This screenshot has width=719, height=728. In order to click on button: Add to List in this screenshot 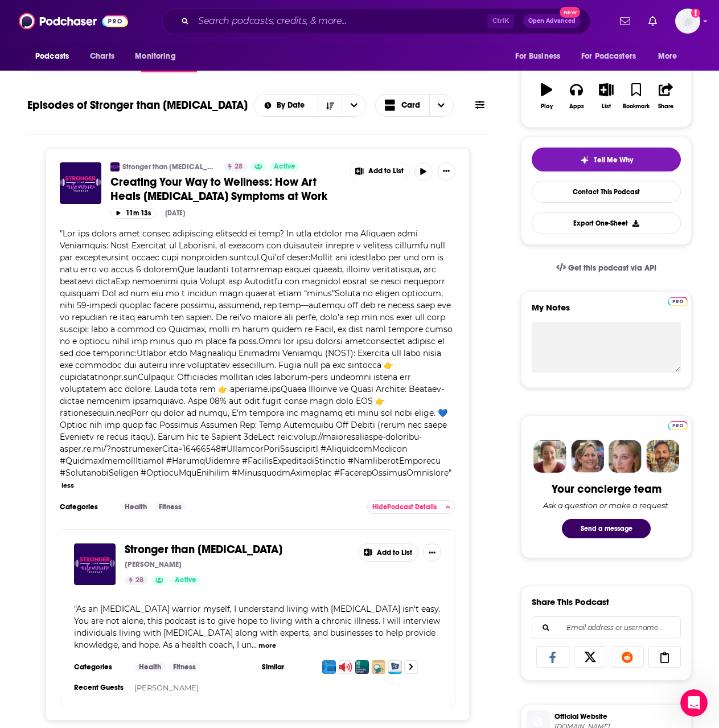, I will do `click(388, 553)`.